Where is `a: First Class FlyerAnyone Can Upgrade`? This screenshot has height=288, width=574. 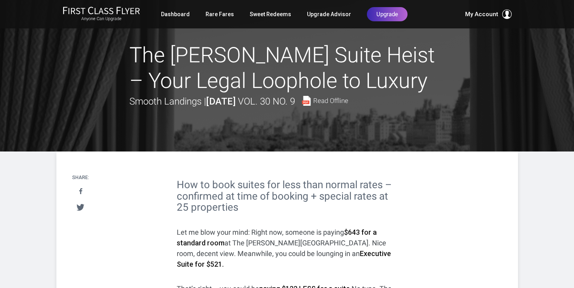 a: First Class FlyerAnyone Can Upgrade is located at coordinates (101, 14).